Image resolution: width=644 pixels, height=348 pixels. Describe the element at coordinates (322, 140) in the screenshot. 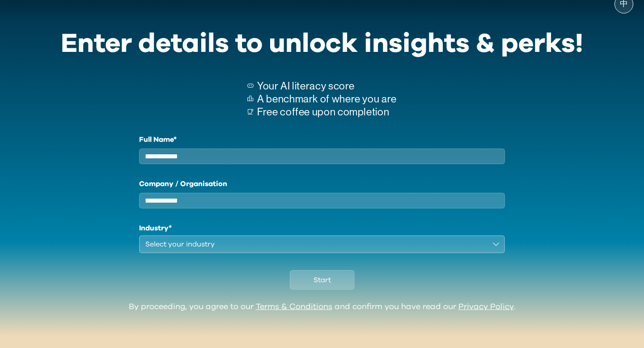

I see `label: Full Name*` at that location.